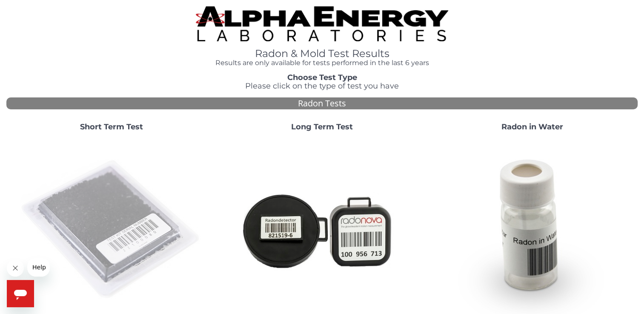 The height and width of the screenshot is (314, 644). What do you see at coordinates (322, 104) in the screenshot?
I see `div: Radon Tests` at bounding box center [322, 104].